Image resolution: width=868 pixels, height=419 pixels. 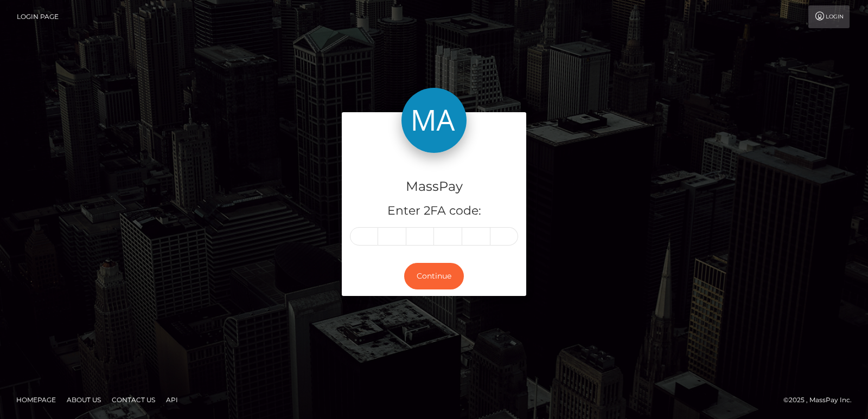 I want to click on a: About Us, so click(x=83, y=399).